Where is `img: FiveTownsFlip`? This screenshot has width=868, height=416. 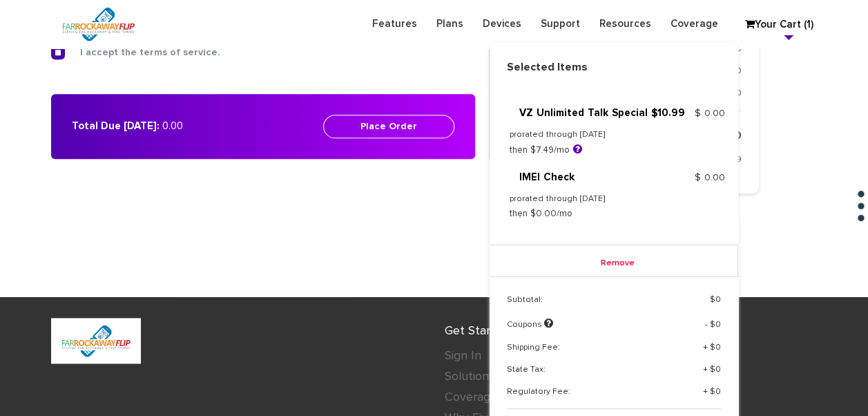
img: FiveTownsFlip is located at coordinates (96, 341).